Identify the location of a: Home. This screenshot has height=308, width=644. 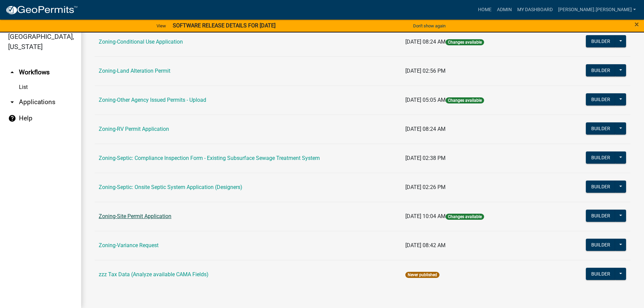
(485, 10).